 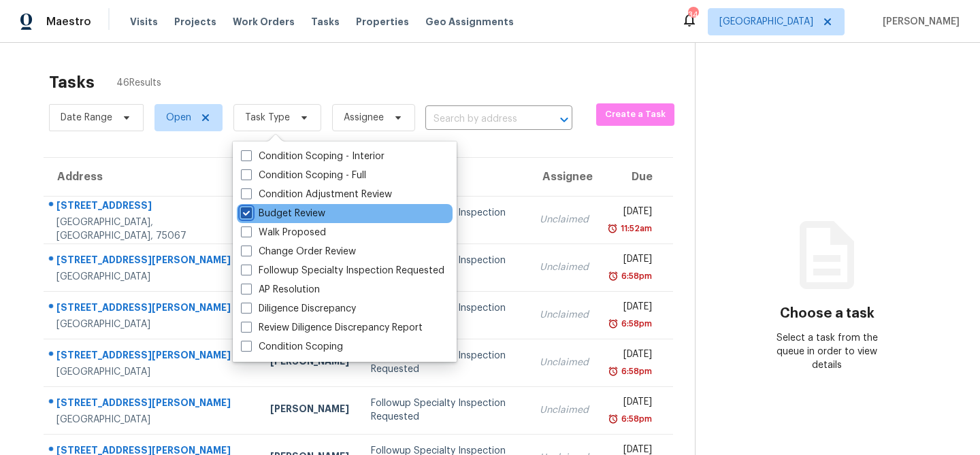 What do you see at coordinates (635, 115) in the screenshot?
I see `button: Create a Task` at bounding box center [635, 115].